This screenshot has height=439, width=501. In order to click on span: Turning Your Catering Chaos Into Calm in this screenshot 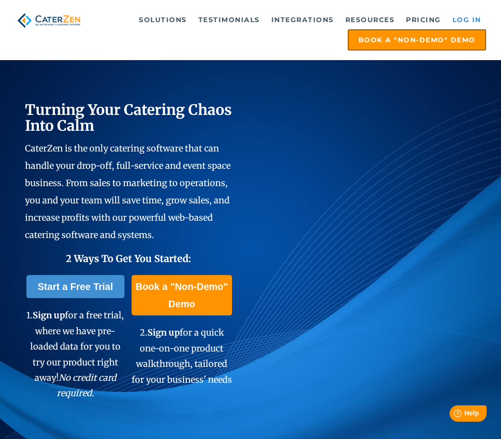, I will do `click(128, 117)`.